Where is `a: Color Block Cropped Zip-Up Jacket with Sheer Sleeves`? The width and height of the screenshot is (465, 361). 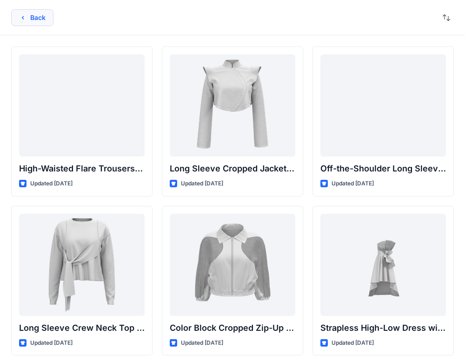 a: Color Block Cropped Zip-Up Jacket with Sheer Sleeves is located at coordinates (233, 265).